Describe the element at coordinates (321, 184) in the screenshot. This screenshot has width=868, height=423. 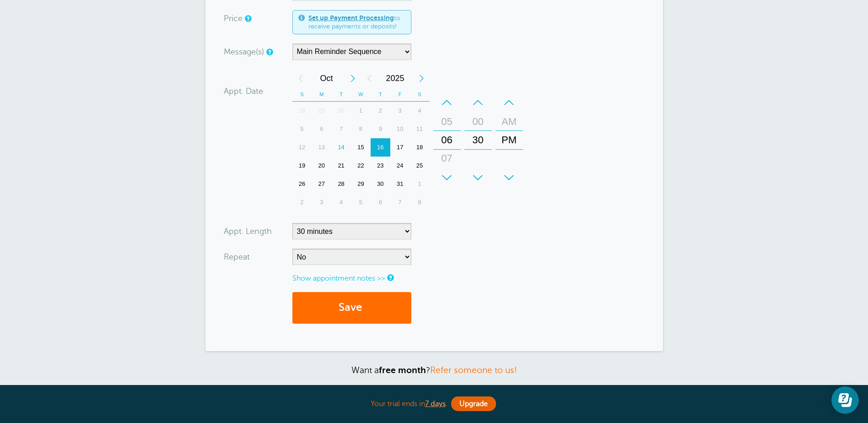
I see `div: 27` at that location.